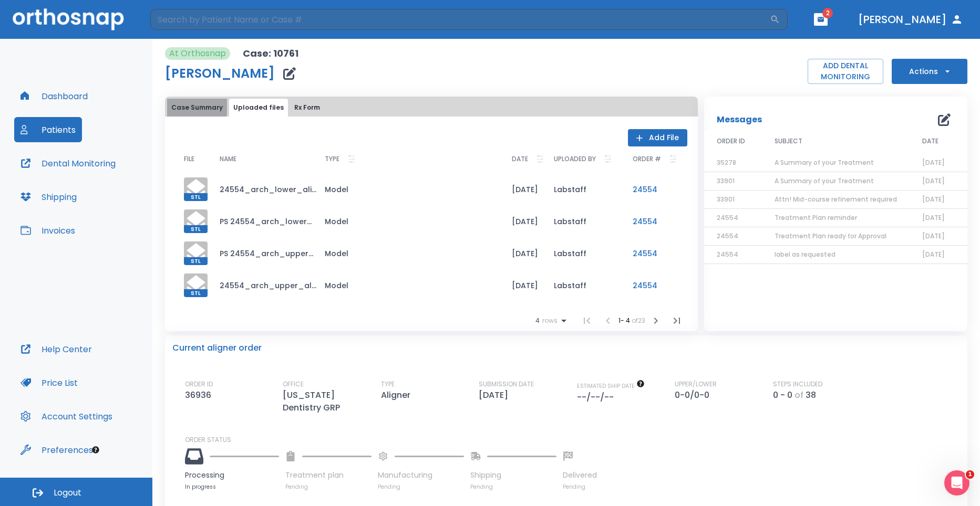 The width and height of the screenshot is (980, 506). I want to click on button: Dental Monitoring, so click(68, 163).